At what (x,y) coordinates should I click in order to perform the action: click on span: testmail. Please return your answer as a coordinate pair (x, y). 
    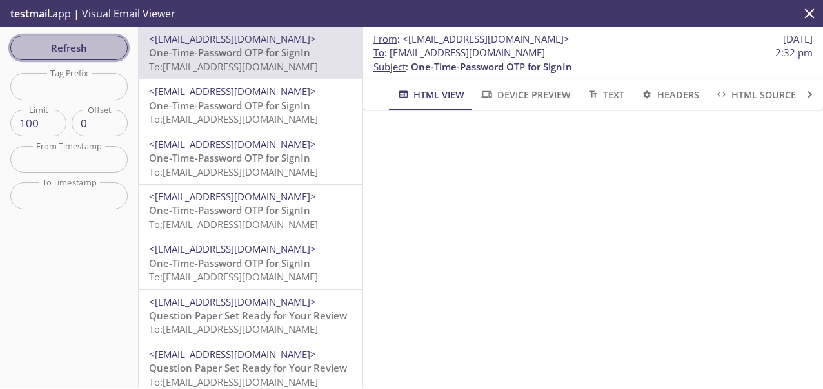
    Looking at the image, I should click on (30, 14).